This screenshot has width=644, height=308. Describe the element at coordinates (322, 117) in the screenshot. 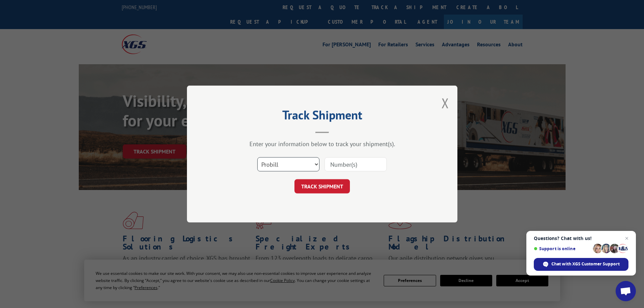

I see `h2: Track Shipment` at that location.